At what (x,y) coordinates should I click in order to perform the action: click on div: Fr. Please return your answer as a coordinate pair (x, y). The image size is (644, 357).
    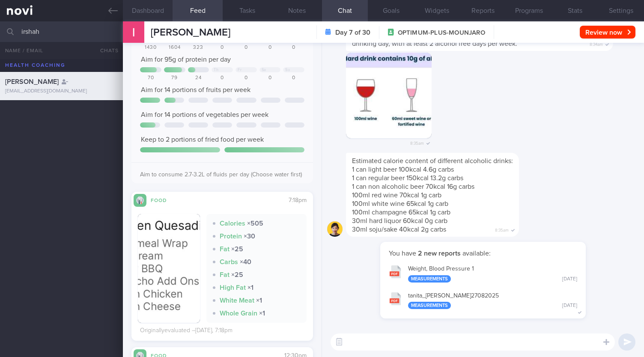
    Looking at the image, I should click on (239, 70).